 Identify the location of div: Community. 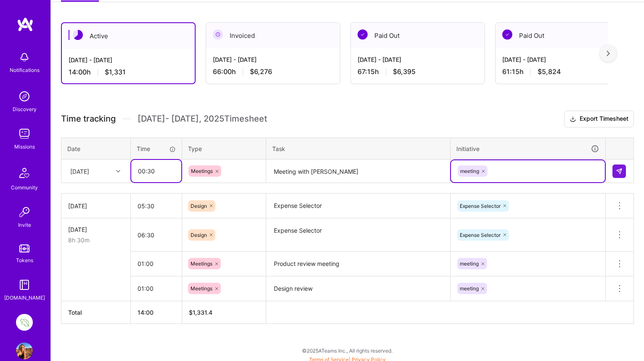
(25, 187).